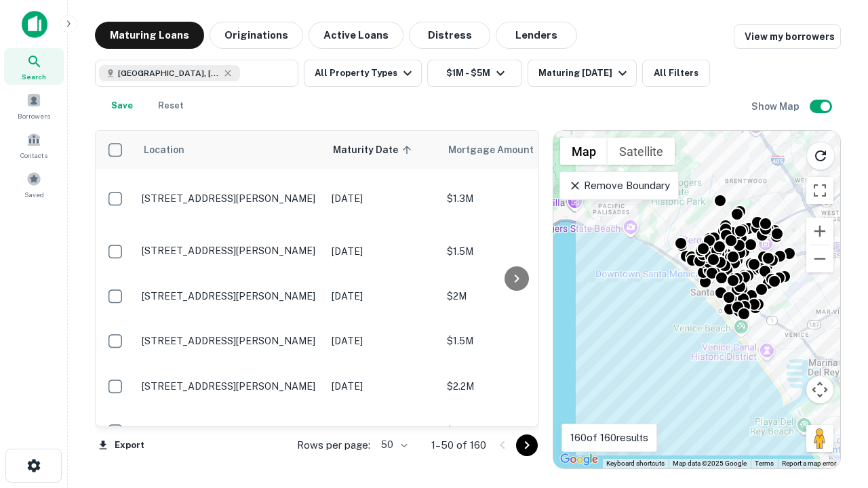 The image size is (868, 488). I want to click on button: Maturing Loans, so click(149, 35).